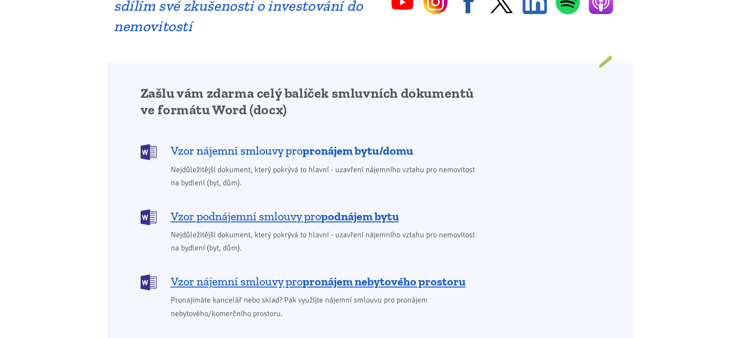 The image size is (740, 338). Describe the element at coordinates (285, 217) in the screenshot. I see `span: Vzor podnájemní smlouvy pro` at that location.